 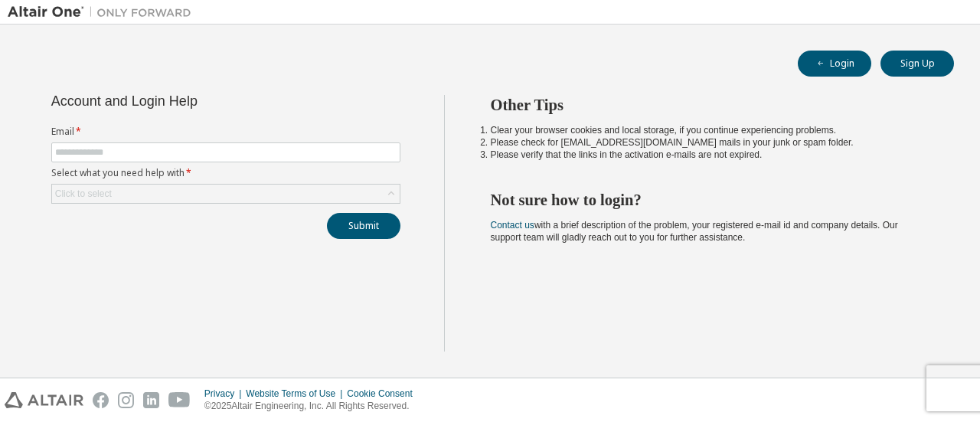 I want to click on p: © 2025 Altair Engineering, Inc. All Rights Reserved., so click(x=313, y=406).